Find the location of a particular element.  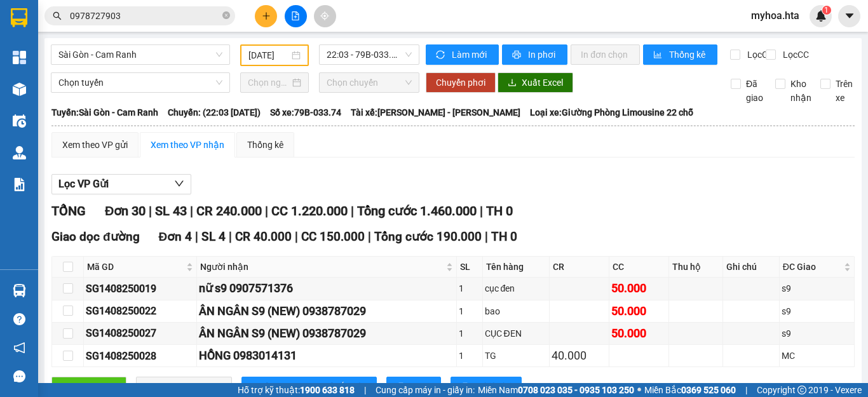

span: Chọn chuyến is located at coordinates (369, 82).